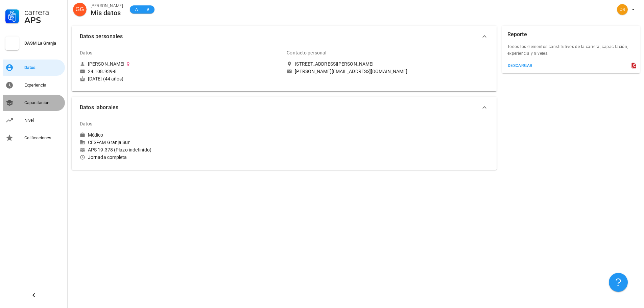 Image resolution: width=644 pixels, height=308 pixels. What do you see at coordinates (284, 108) in the screenshot?
I see `button: Datos laborales` at bounding box center [284, 108].